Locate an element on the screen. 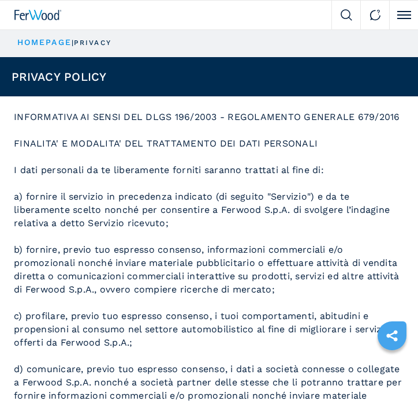 This screenshot has height=401, width=418. a: HOMEPAGE is located at coordinates (44, 42).